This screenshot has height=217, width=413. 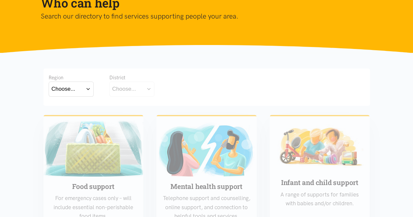 What do you see at coordinates (132, 78) in the screenshot?
I see `div: District` at bounding box center [132, 78].